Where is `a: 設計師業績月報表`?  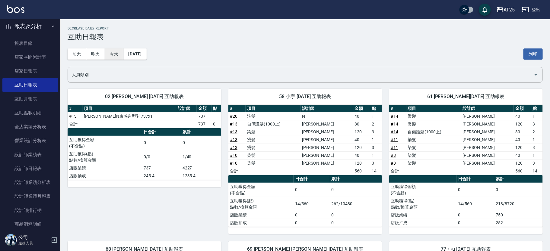
a: 設計師業績月報表 is located at coordinates (30, 197).